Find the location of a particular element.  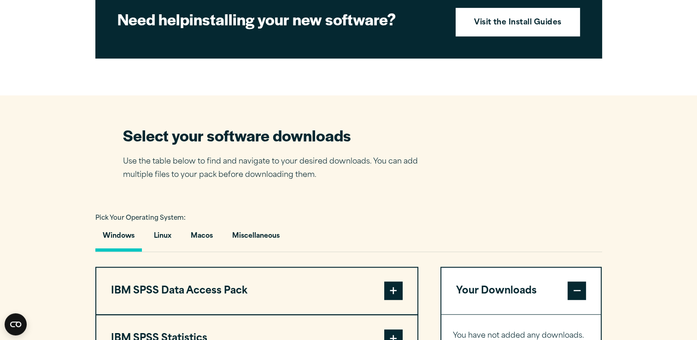

button: Your Downloads is located at coordinates (521, 291).